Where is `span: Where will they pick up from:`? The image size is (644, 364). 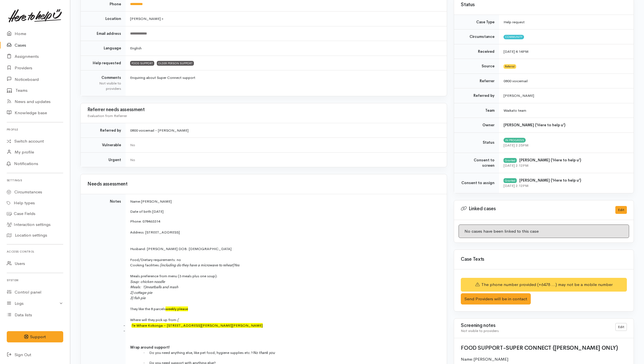
span: Where will they pick up from: is located at coordinates (154, 320).